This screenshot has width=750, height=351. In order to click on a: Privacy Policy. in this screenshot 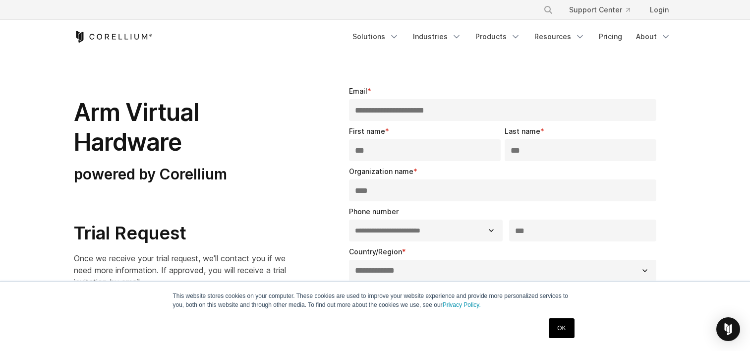, I will do `click(461, 305)`.